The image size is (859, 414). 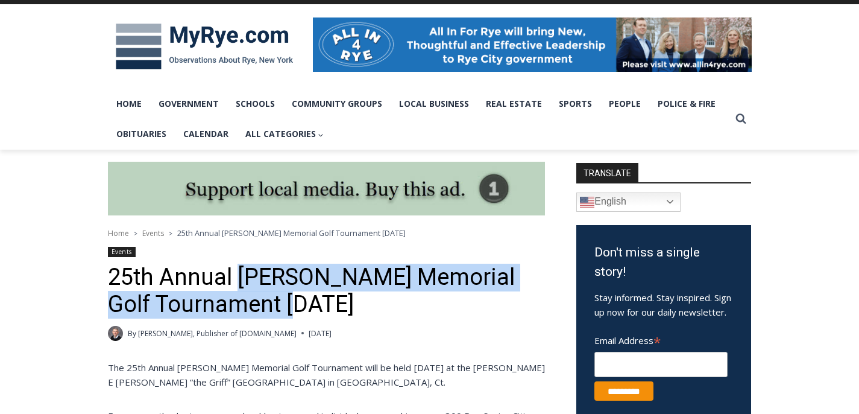 What do you see at coordinates (204, 46) in the screenshot?
I see `img: MyRye.com` at bounding box center [204, 46].